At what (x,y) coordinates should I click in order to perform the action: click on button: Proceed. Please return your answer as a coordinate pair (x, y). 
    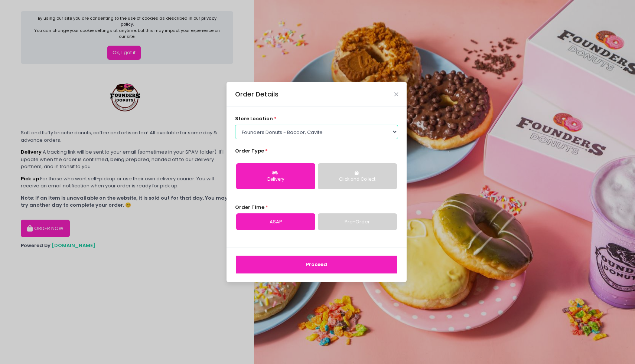
    Looking at the image, I should click on (317, 264).